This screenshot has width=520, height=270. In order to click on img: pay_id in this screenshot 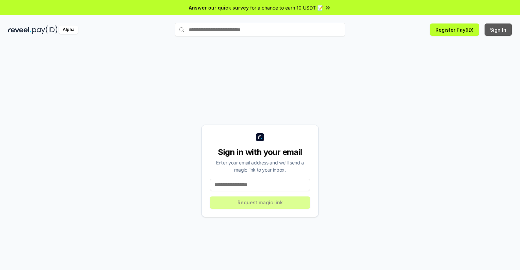, I will do `click(45, 30)`.